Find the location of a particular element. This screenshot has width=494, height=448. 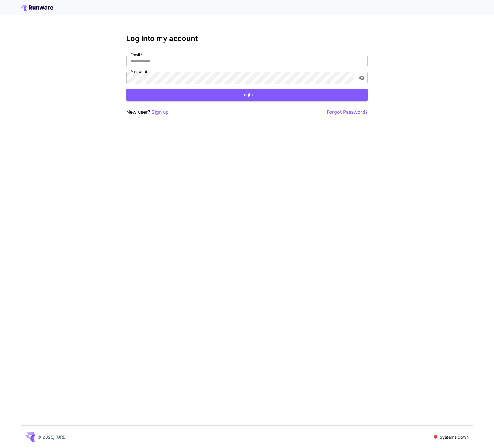

label: Password is located at coordinates (140, 71).